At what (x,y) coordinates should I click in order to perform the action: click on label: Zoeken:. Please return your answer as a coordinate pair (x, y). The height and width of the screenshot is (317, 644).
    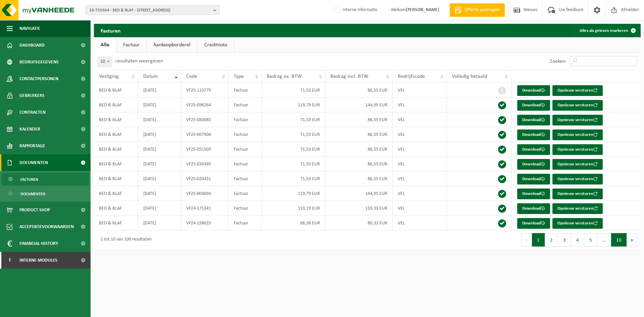
    Looking at the image, I should click on (558, 61).